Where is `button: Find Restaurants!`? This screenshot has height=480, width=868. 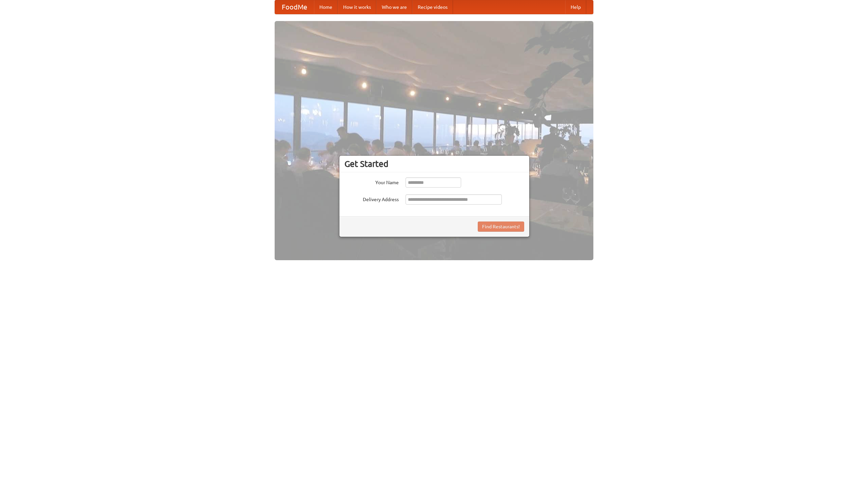 button: Find Restaurants! is located at coordinates (501, 227).